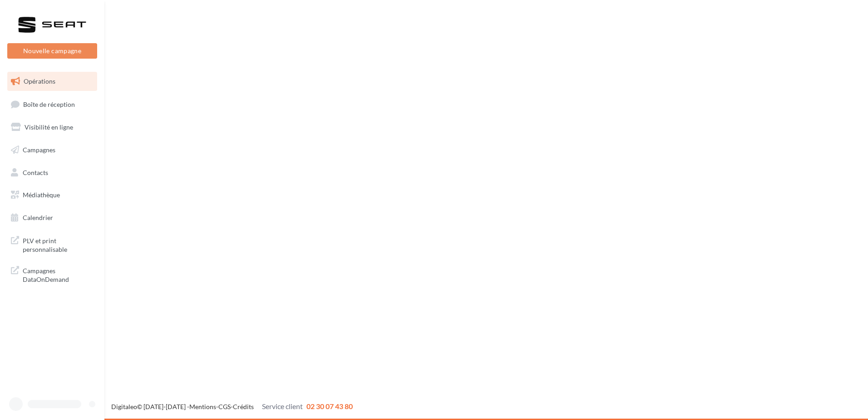 This screenshot has height=420, width=868. I want to click on span: Visibilité en ligne, so click(49, 127).